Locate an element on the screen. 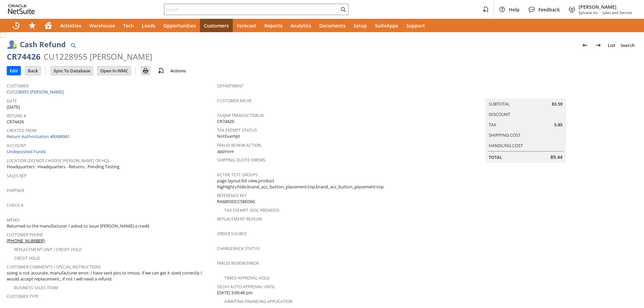 This screenshot has width=644, height=308. span: Support is located at coordinates (416, 25).